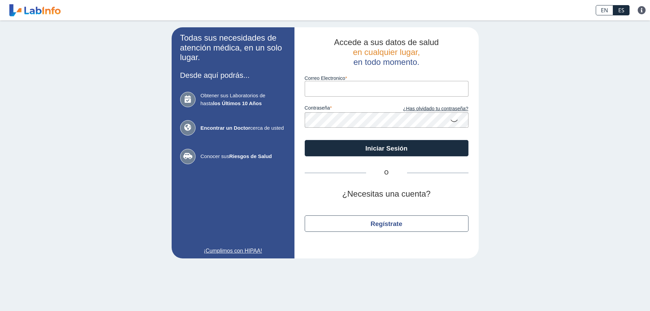  I want to click on a: EN, so click(604, 10).